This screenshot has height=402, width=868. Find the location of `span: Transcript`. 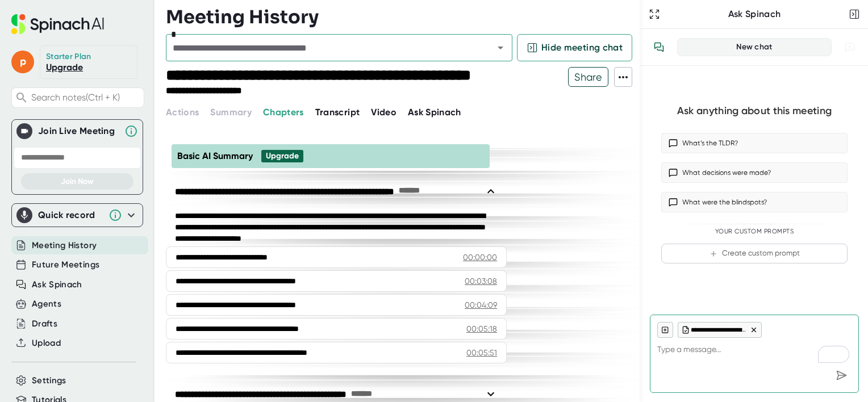

span: Transcript is located at coordinates (338, 112).